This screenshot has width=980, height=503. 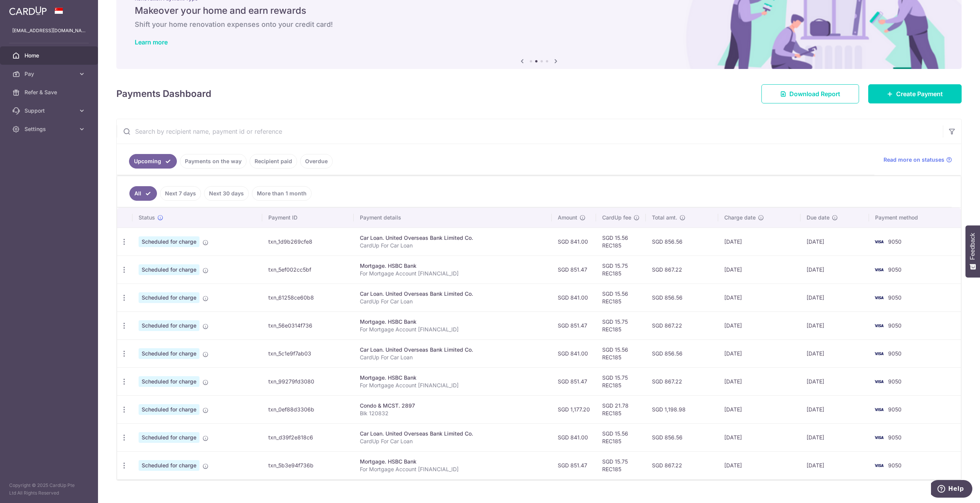 What do you see at coordinates (316, 161) in the screenshot?
I see `a: Overdue` at bounding box center [316, 161].